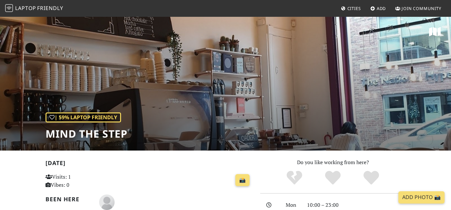 This screenshot has height=210, width=451. What do you see at coordinates (9, 8) in the screenshot?
I see `img: LaptopFriendly` at bounding box center [9, 8].